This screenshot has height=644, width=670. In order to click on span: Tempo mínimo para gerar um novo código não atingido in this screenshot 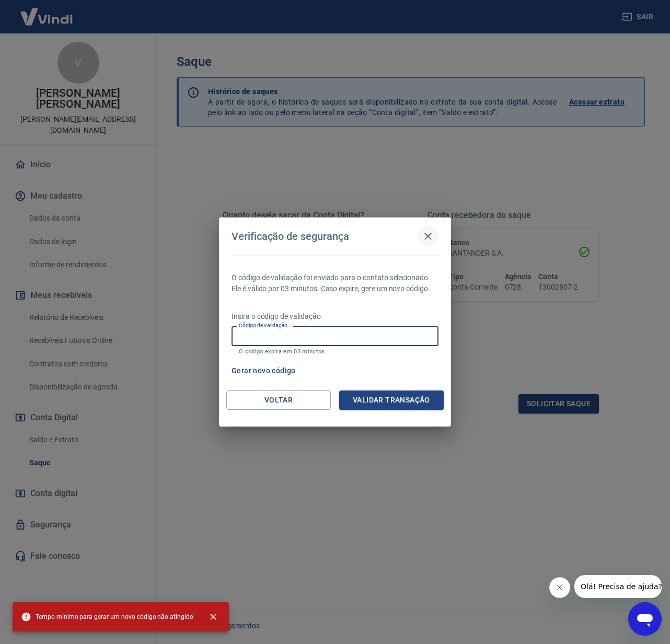, I will do `click(107, 617)`.